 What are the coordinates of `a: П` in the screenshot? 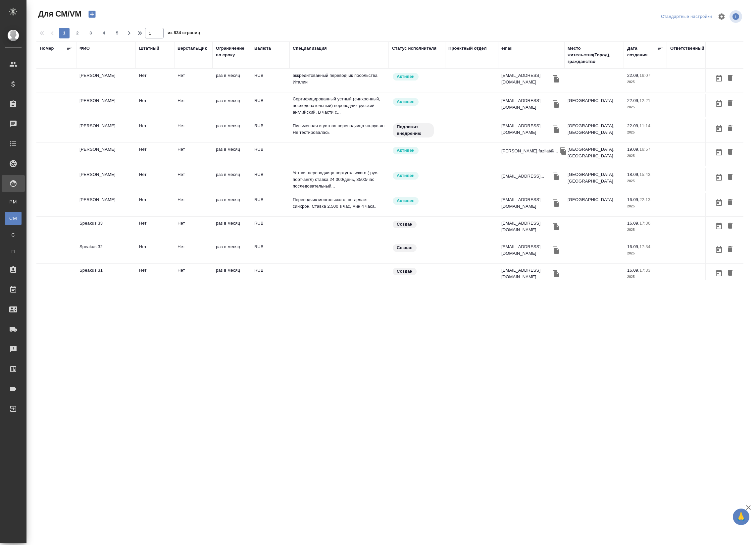 It's located at (14, 252).